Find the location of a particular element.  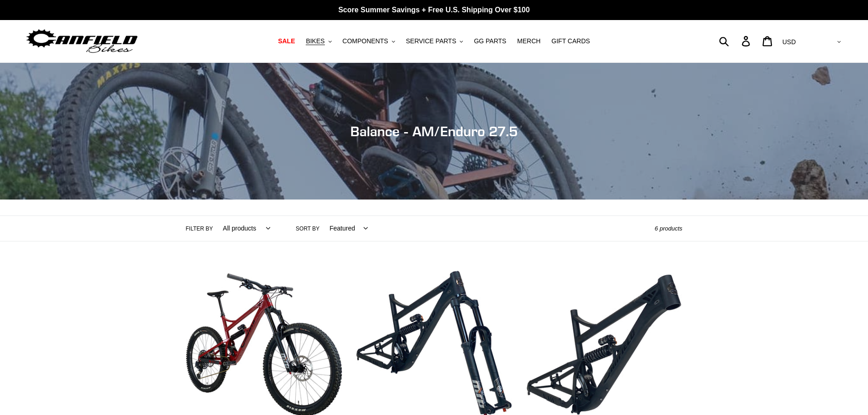

a: MERCH is located at coordinates (528, 41).